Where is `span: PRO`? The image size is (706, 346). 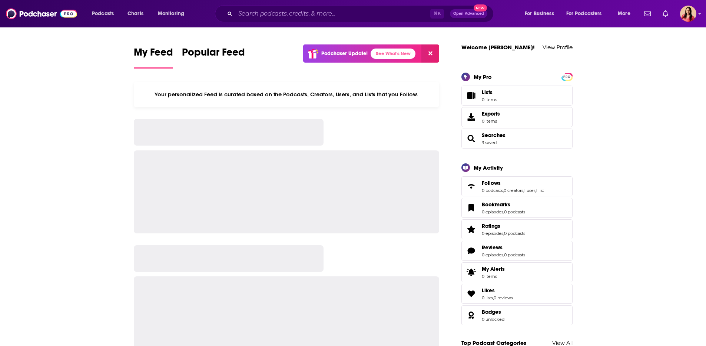 span: PRO is located at coordinates (567, 77).